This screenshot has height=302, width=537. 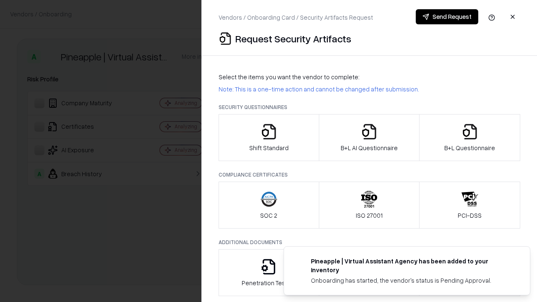 What do you see at coordinates (369, 205) in the screenshot?
I see `button: ISO 27001` at bounding box center [369, 205].